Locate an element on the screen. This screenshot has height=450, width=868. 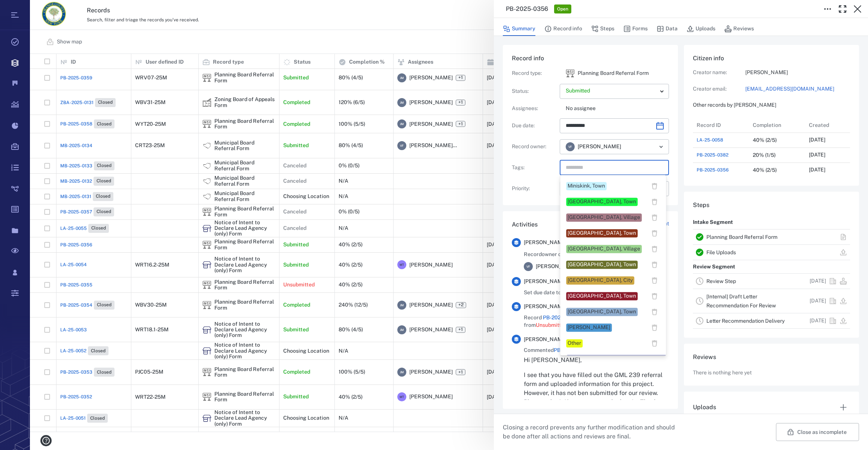
a: PB-2025-0382 is located at coordinates (712, 155).